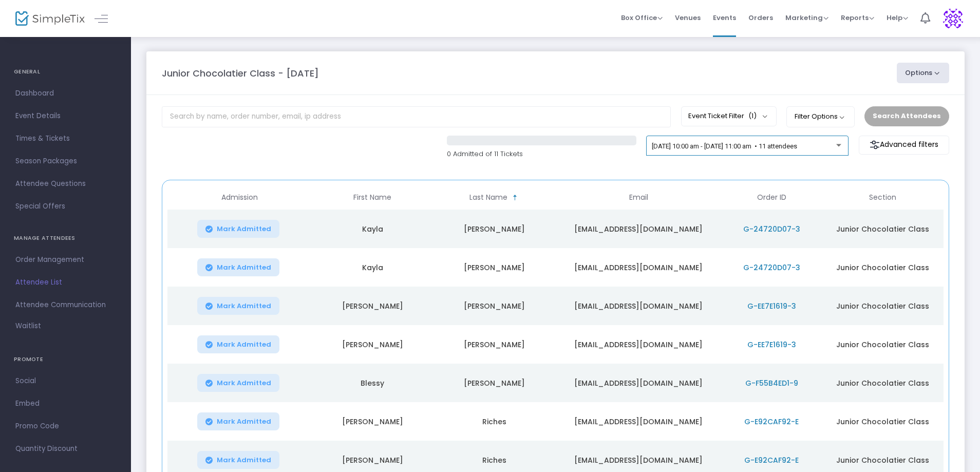 The image size is (980, 472). Describe the element at coordinates (772, 383) in the screenshot. I see `span: G-F55B4ED1-9` at that location.